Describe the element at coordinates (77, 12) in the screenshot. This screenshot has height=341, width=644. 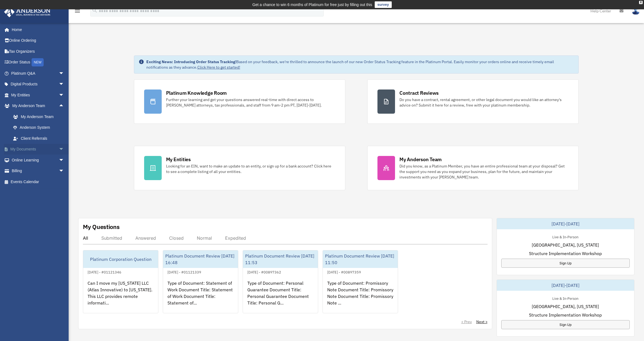
I see `a: menu` at that location.